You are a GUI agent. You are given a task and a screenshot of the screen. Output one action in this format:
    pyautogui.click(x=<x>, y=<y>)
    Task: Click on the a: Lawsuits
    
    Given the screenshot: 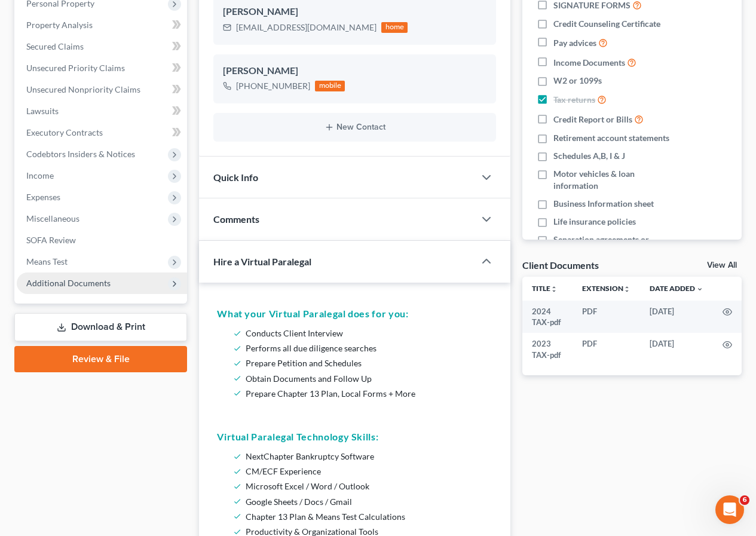 What is the action you would take?
    pyautogui.click(x=102, y=111)
    